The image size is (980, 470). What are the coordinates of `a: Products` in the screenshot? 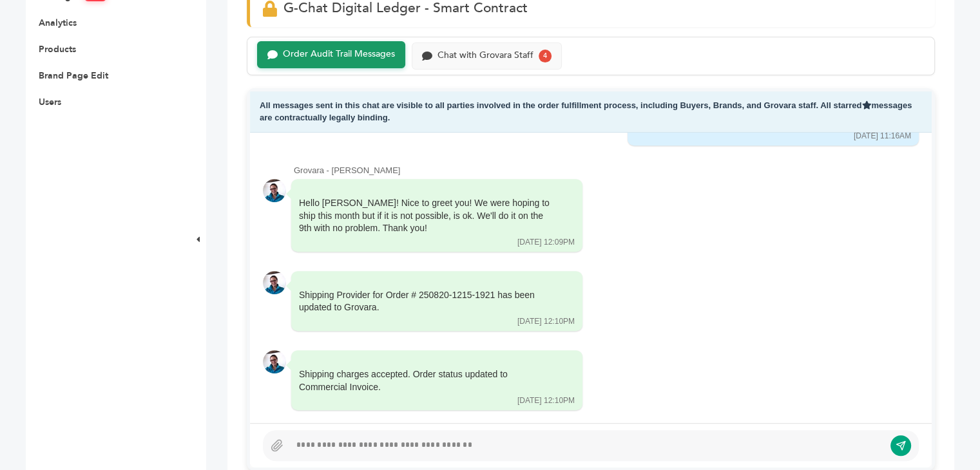 It's located at (57, 49).